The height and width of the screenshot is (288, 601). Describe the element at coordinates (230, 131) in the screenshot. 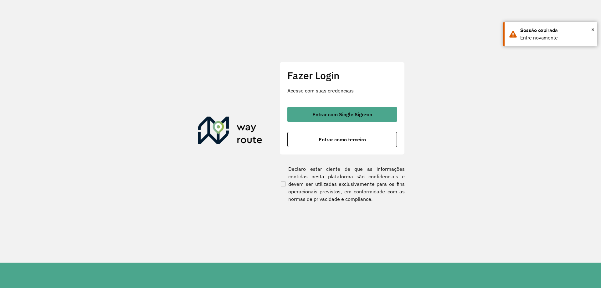

I see `img: Roteirizador AmbevTech` at that location.